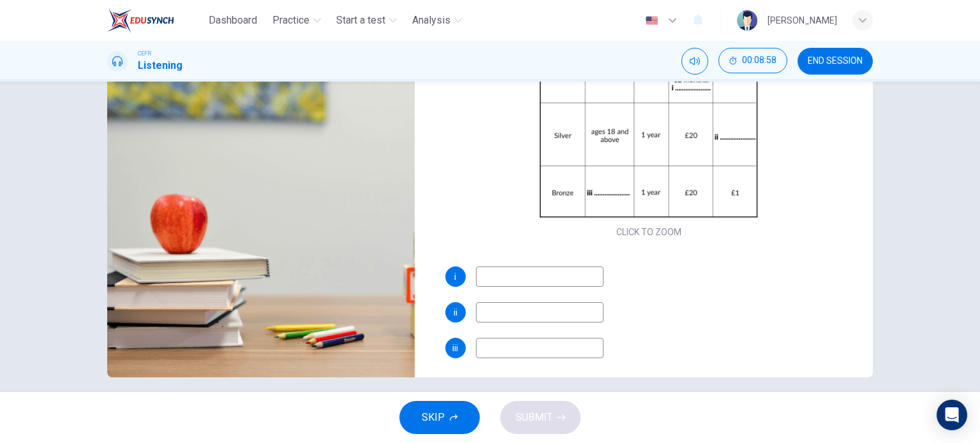 This screenshot has height=443, width=980. Describe the element at coordinates (140, 20) in the screenshot. I see `img: EduSynch logo` at that location.